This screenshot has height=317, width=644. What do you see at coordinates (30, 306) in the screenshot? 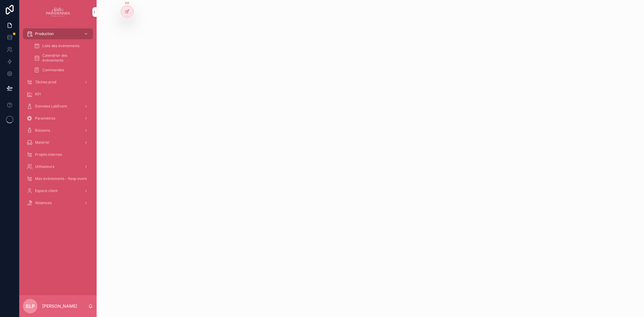
I see `span: BLP` at bounding box center [30, 306].